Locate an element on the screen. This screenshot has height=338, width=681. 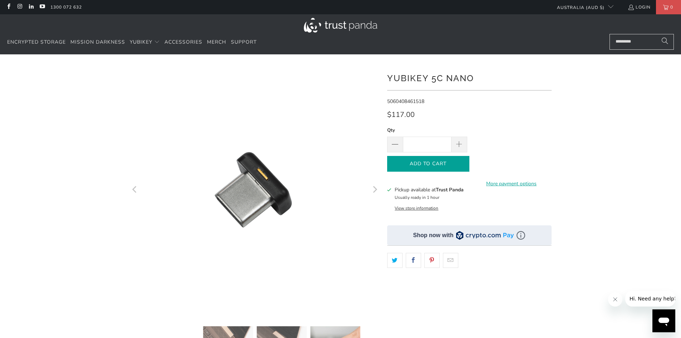
span: Merch is located at coordinates (217, 42).